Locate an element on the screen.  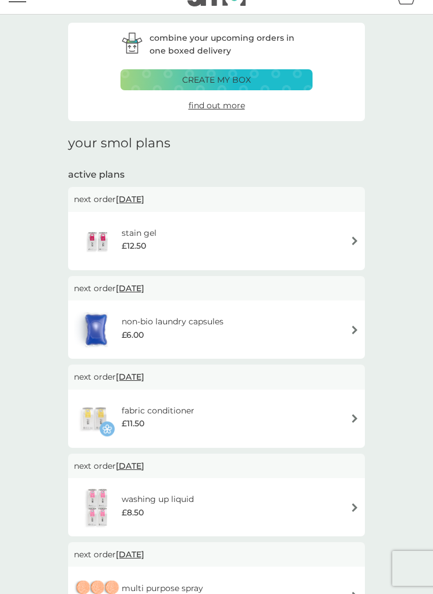
h6: stain gel is located at coordinates (139, 233).